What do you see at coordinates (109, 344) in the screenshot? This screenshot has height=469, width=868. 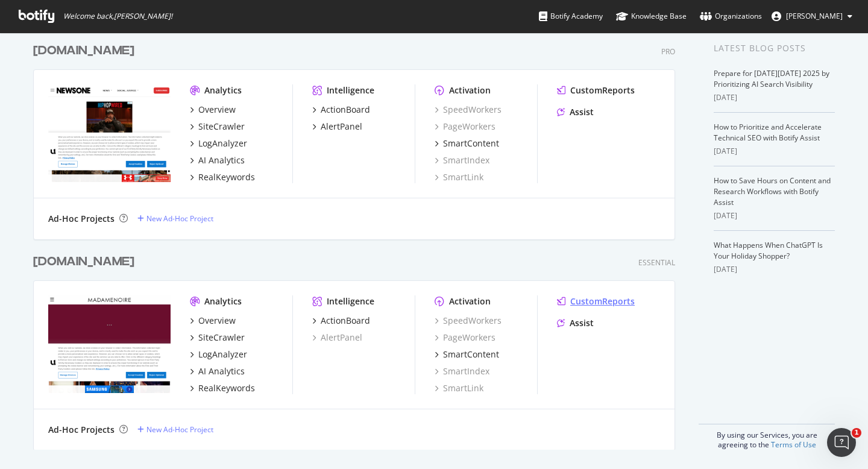 I see `img: www.madamenoire.com` at bounding box center [109, 344].